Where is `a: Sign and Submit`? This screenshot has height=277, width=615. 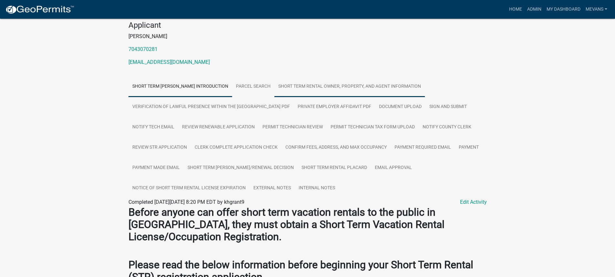 a: Sign and Submit is located at coordinates (448, 107).